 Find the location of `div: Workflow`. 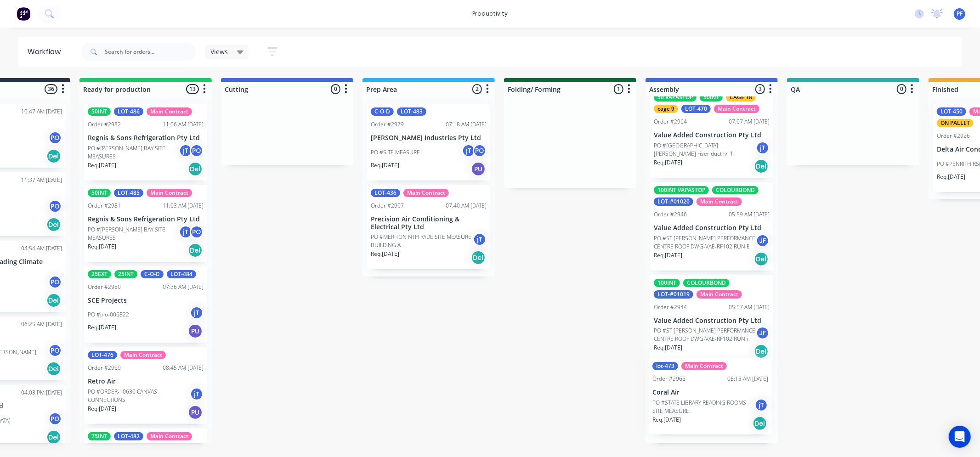

div: Workflow is located at coordinates (46, 52).